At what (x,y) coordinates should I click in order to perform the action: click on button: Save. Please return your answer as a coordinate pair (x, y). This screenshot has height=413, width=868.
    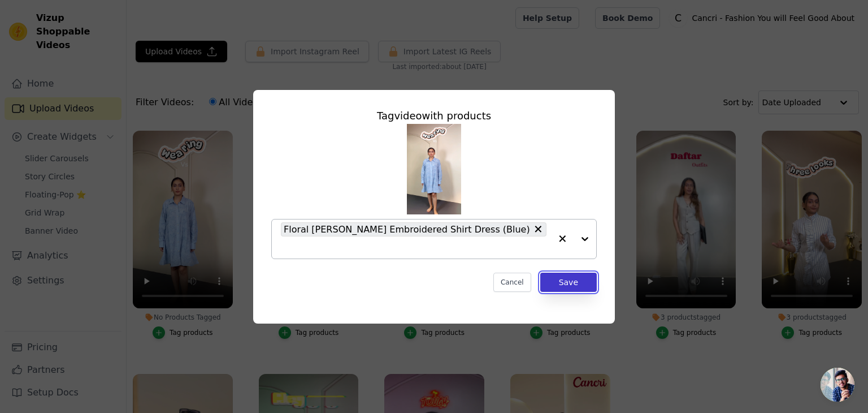
    Looking at the image, I should click on (568, 282).